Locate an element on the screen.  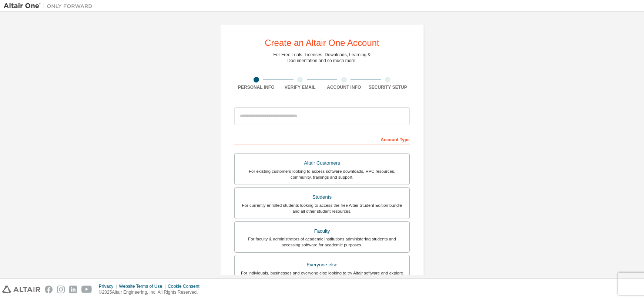
img: youtube.svg is located at coordinates (86, 289).